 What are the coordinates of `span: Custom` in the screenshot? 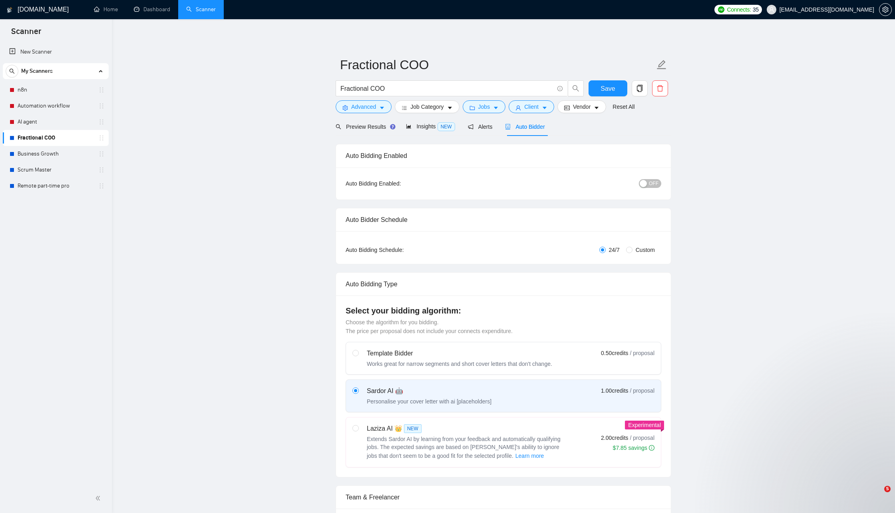 It's located at (645, 250).